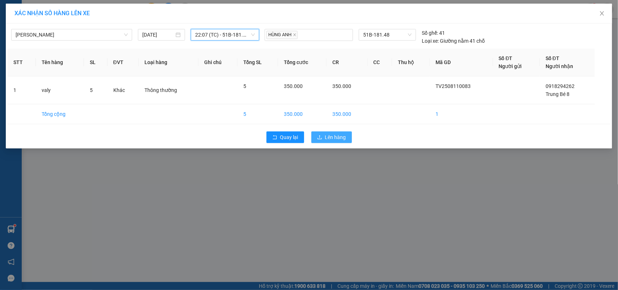 This screenshot has width=618, height=290. What do you see at coordinates (258, 114) in the screenshot?
I see `td: 5` at bounding box center [258, 114].